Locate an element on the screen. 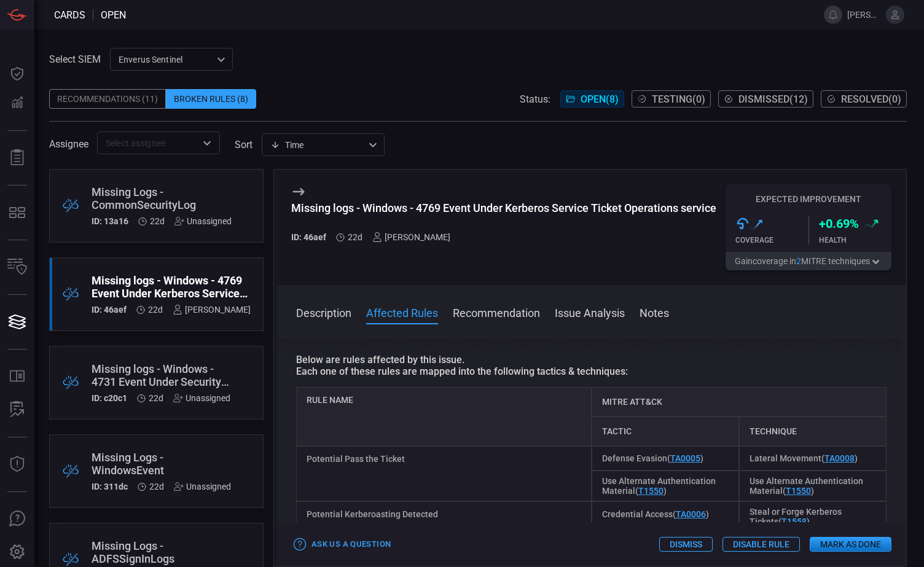 Image resolution: width=924 pixels, height=567 pixels. button: Mark as Done is located at coordinates (851, 544).